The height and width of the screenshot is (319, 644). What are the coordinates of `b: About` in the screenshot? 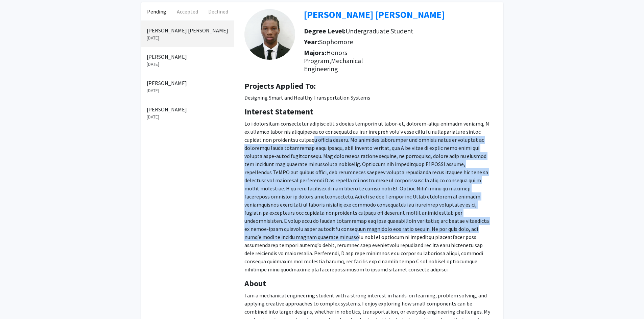 It's located at (255, 283).